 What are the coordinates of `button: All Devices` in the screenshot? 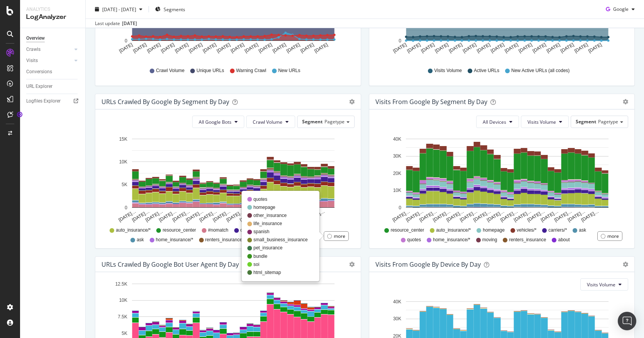 It's located at (497, 122).